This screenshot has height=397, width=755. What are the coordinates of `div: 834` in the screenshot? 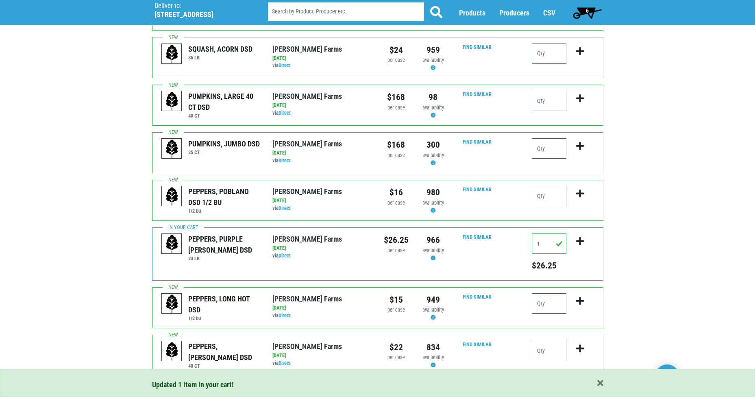 It's located at (433, 347).